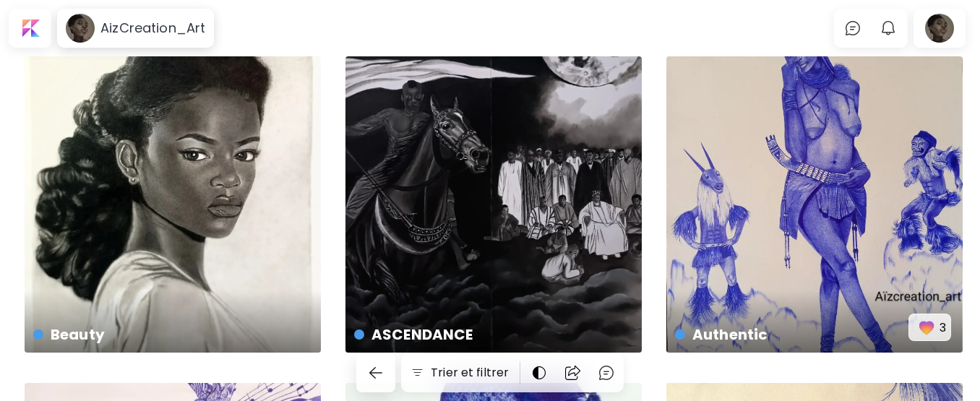 This screenshot has width=980, height=401. What do you see at coordinates (171, 335) in the screenshot?
I see `h4: Beauty` at bounding box center [171, 335].